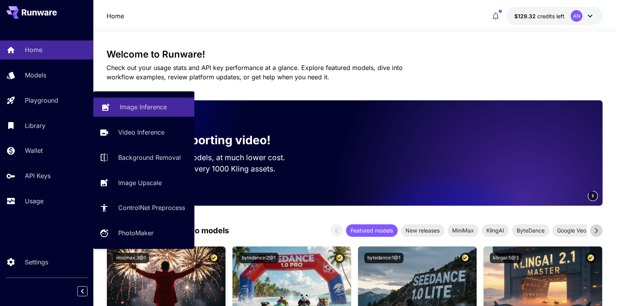  I want to click on span: $129.32, so click(525, 16).